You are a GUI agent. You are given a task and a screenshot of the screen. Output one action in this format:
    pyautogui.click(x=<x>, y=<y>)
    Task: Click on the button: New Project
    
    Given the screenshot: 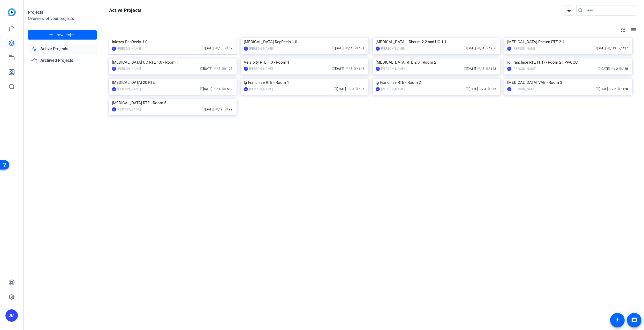 What is the action you would take?
    pyautogui.click(x=62, y=35)
    